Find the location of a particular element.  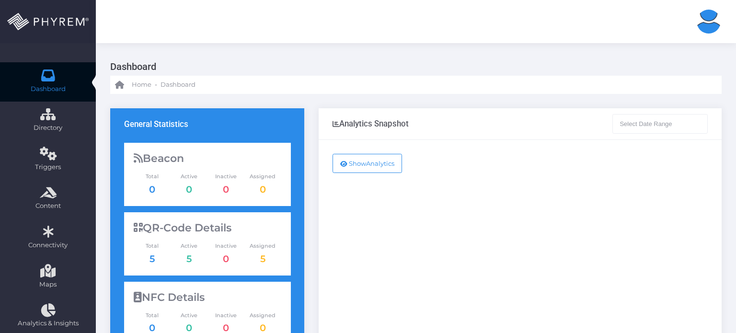

button: ShowAnalytics is located at coordinates (367, 163).